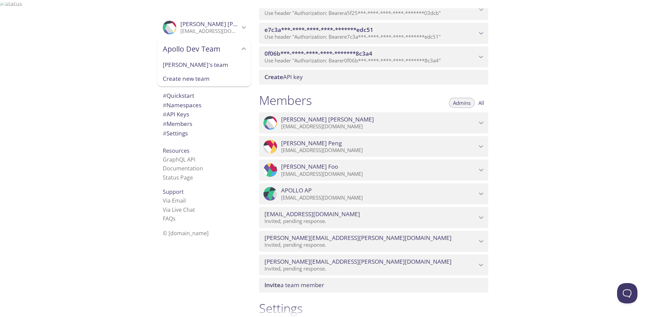  Describe the element at coordinates (204, 105) in the screenshot. I see `div: Namespaces` at that location.